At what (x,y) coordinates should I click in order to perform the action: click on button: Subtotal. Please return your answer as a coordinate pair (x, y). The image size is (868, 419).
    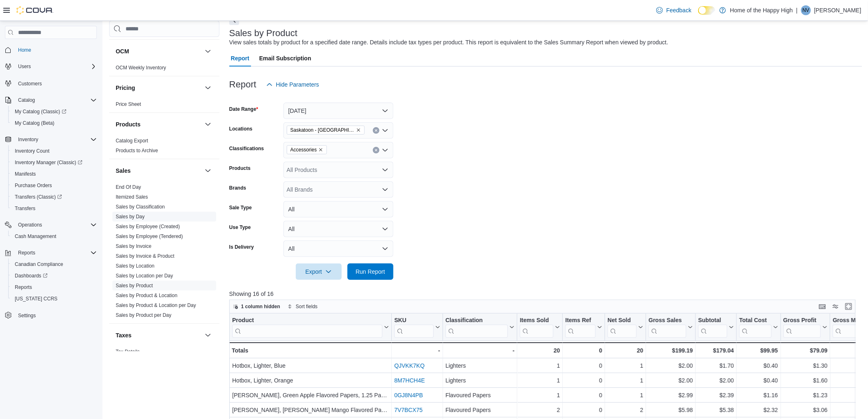
    Looking at the image, I should click on (715, 327).